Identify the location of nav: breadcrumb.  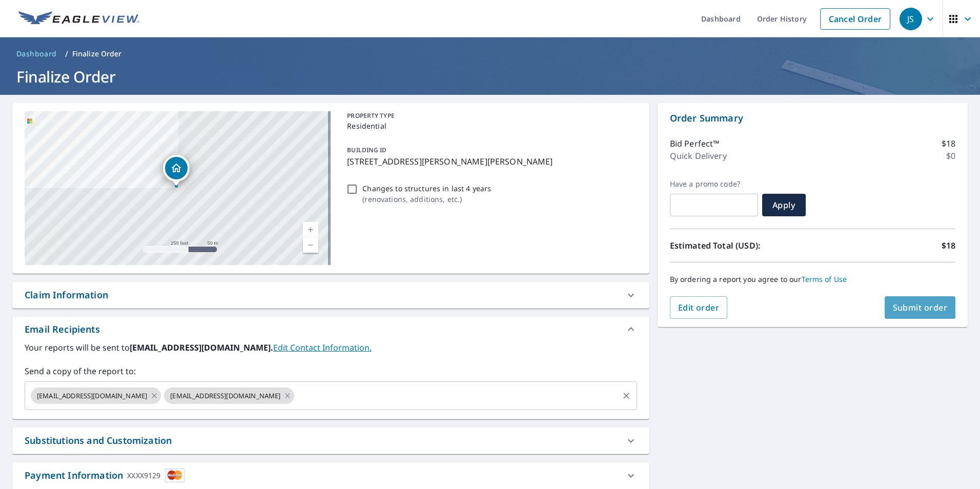
(490, 54).